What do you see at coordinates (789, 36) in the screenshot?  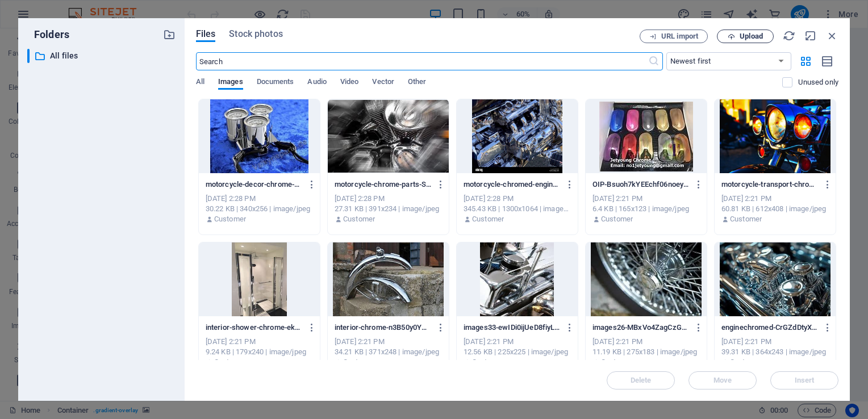 I see `i: Reload` at bounding box center [789, 36].